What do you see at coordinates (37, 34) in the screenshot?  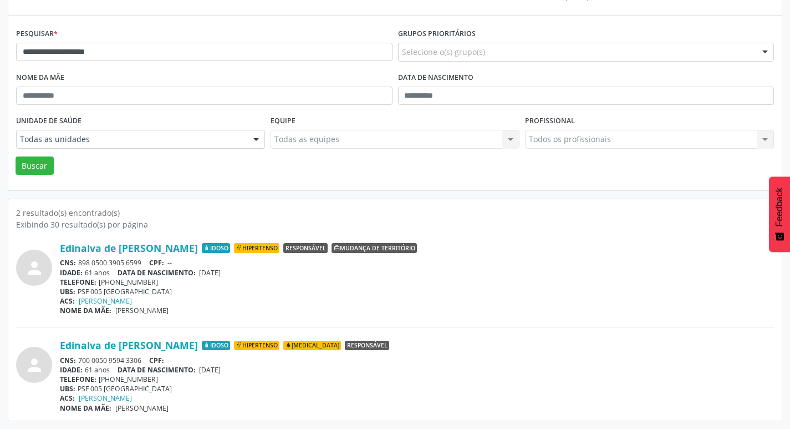 I see `label: Pesquisar` at bounding box center [37, 34].